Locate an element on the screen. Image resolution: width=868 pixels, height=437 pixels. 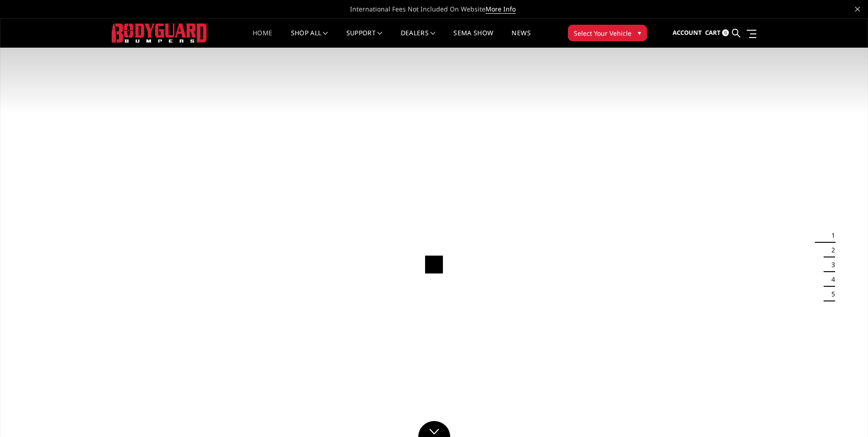
span: Cart is located at coordinates (713, 32).